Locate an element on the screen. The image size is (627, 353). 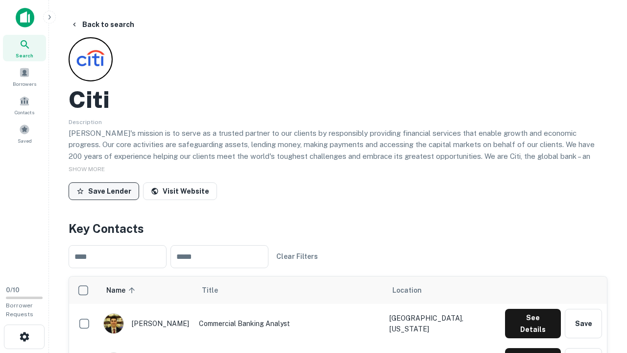
button: Back to search is located at coordinates (102, 25).